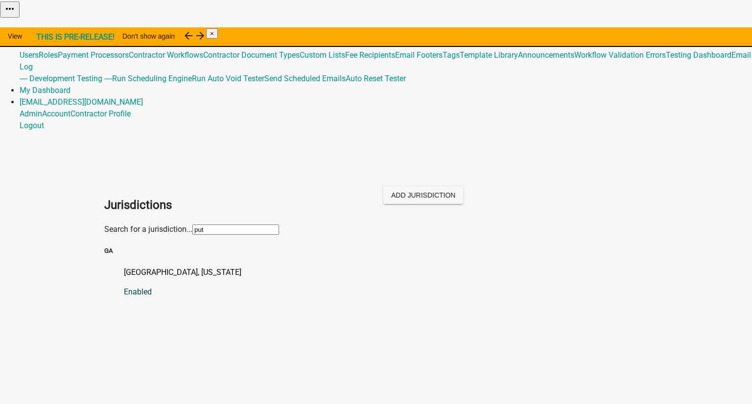 This screenshot has width=752, height=404. I want to click on a: Tags, so click(451, 55).